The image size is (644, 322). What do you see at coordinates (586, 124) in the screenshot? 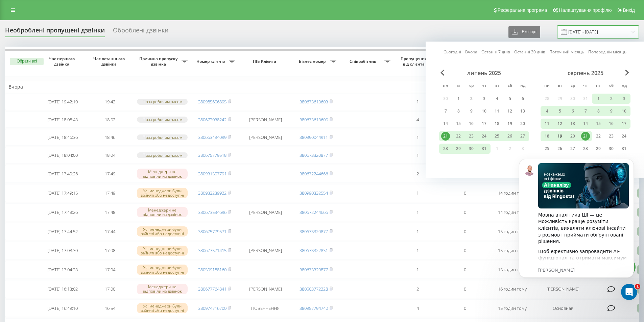
I see `div: чт 14 серп 2025 р.` at bounding box center [586, 124].